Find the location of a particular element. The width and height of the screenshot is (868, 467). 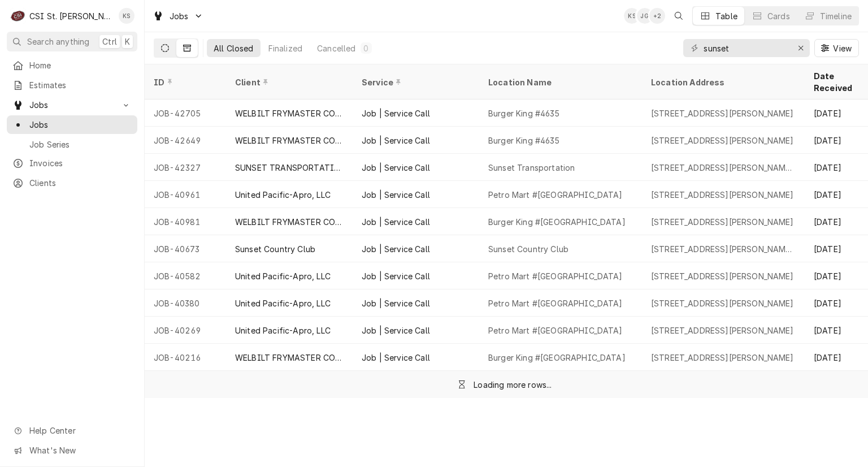

div: Table is located at coordinates (726, 16).